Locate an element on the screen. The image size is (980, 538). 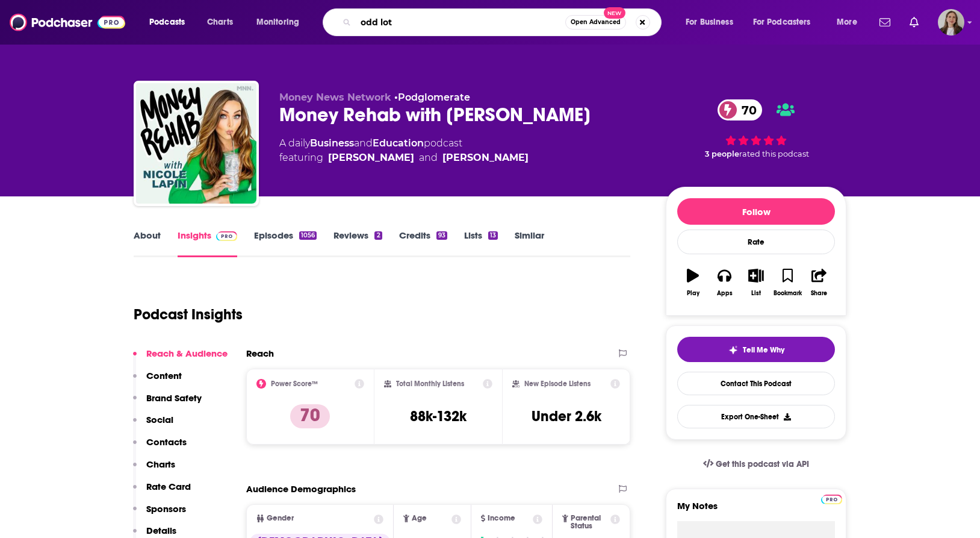
a: Business is located at coordinates (332, 143).